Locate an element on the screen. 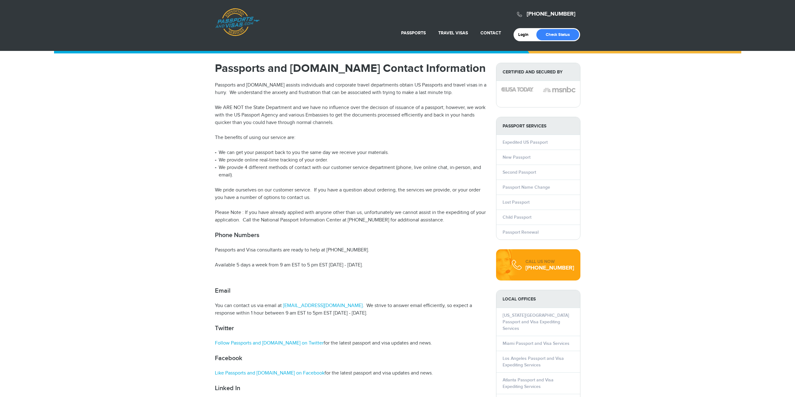 Image resolution: width=795 pixels, height=397 pixels. a: Passport Name Change is located at coordinates (526, 187).